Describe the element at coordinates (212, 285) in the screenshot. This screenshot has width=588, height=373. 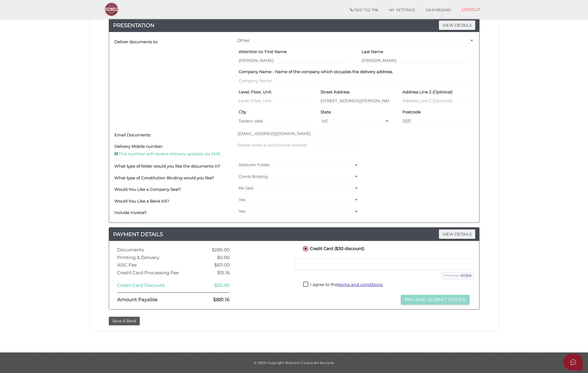
I see `div: -$30.00` at that location.